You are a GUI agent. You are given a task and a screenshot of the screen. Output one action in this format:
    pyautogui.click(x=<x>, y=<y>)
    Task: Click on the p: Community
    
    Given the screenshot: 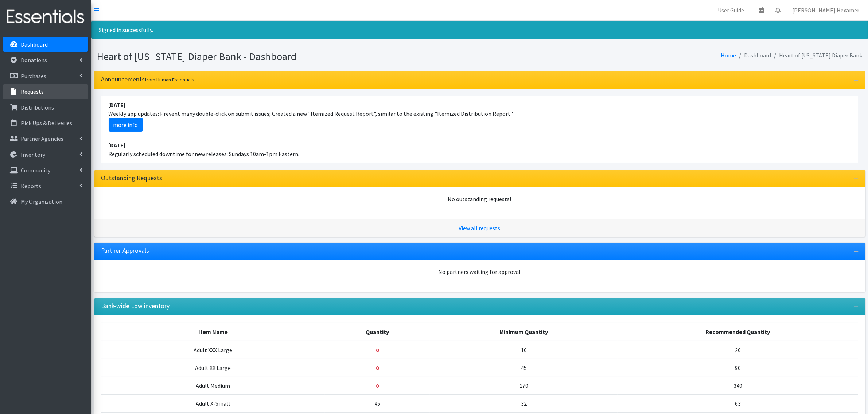 What is the action you would take?
    pyautogui.click(x=36, y=171)
    